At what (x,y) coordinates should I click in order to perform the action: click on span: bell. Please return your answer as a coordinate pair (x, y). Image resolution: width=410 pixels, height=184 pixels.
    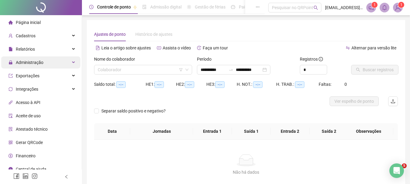
    Looking at the image, I should click on (384, 8).